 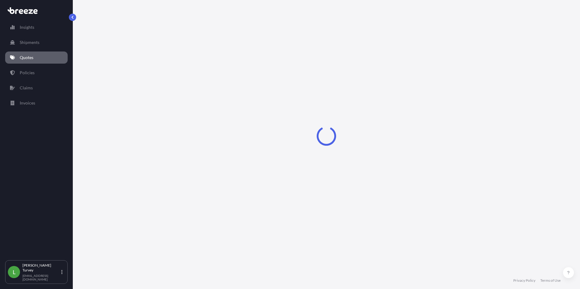 I want to click on p: Quotes, so click(x=26, y=58).